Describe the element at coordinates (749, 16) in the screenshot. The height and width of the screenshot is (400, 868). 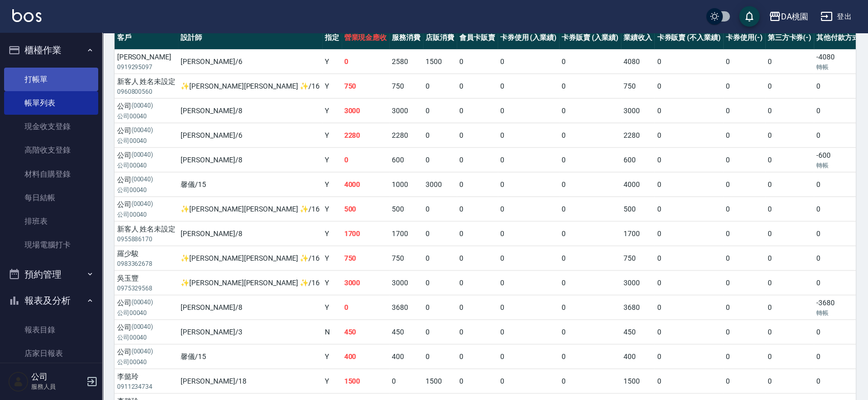
I see `button: save` at that location.